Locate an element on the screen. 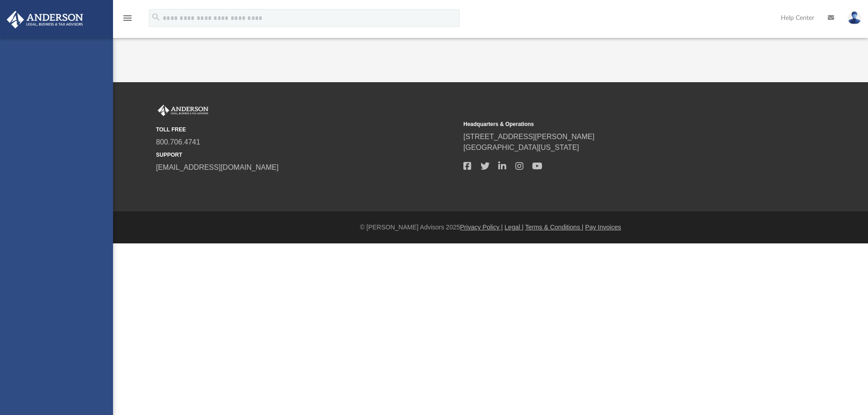 The height and width of the screenshot is (415, 868). a: Terms & Conditions | is located at coordinates (554, 227).